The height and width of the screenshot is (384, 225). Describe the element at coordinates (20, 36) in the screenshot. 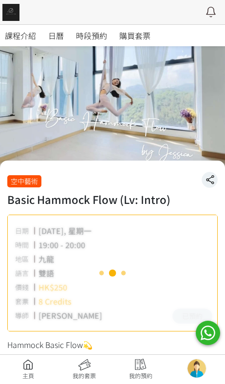

I see `a: 課程介紹` at that location.